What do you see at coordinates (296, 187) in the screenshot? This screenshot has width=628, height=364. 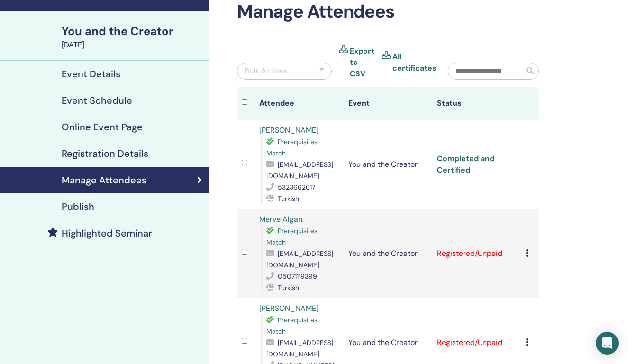 I see `span: 5323662617` at bounding box center [296, 187].